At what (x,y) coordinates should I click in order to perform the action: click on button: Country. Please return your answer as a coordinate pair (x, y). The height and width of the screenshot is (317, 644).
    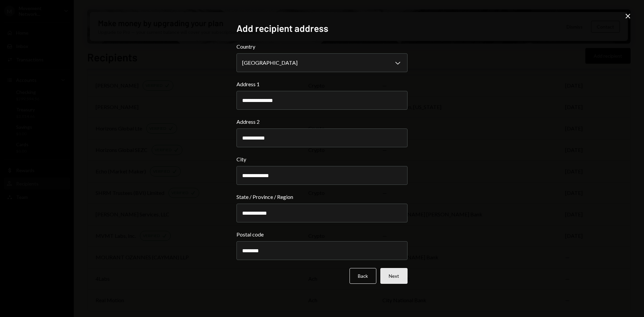
    Looking at the image, I should click on (322, 63).